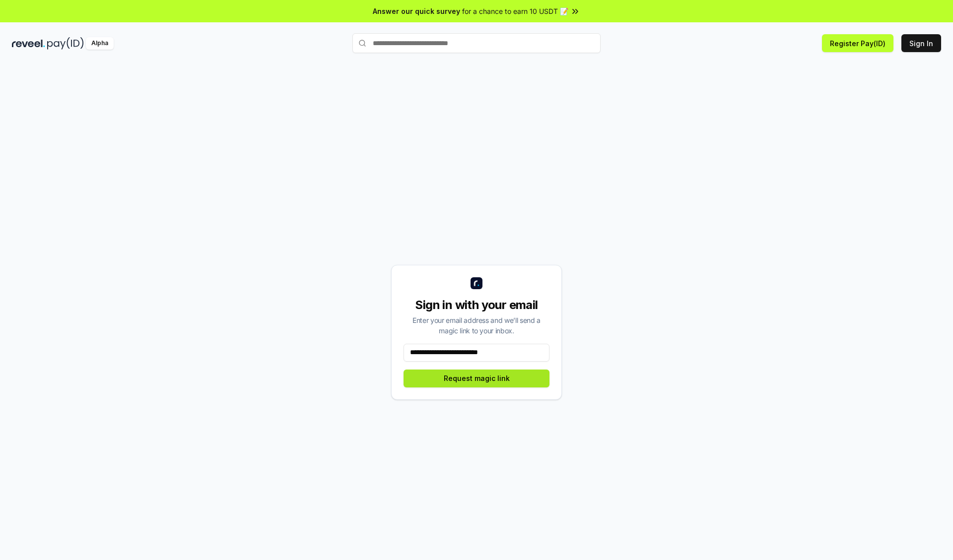  Describe the element at coordinates (858, 43) in the screenshot. I see `button: Register Pay(ID)` at that location.